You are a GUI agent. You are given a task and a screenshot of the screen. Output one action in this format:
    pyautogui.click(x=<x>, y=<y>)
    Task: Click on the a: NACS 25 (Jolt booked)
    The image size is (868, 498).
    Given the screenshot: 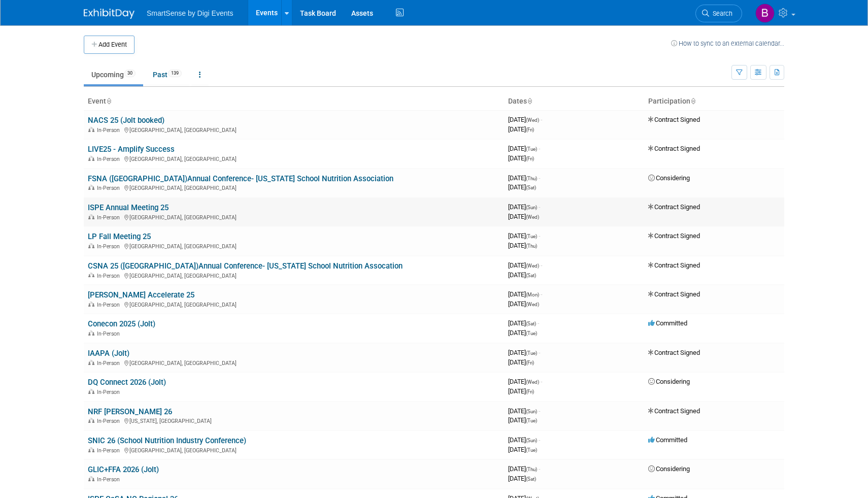 What is the action you would take?
    pyautogui.click(x=126, y=120)
    